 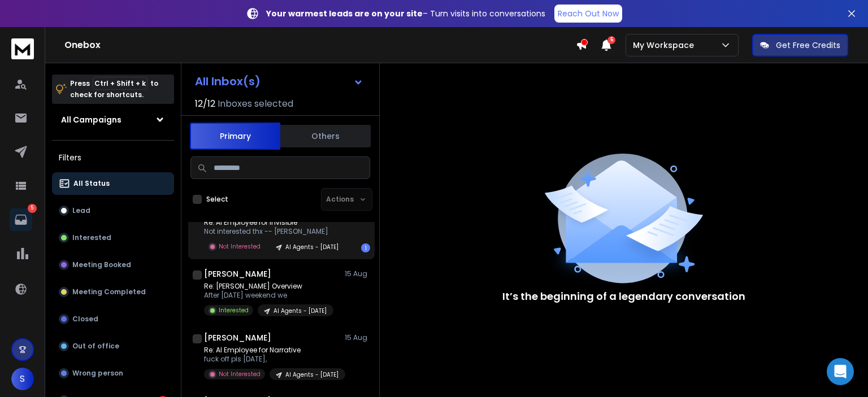 What do you see at coordinates (85, 319) in the screenshot?
I see `p: Closed` at bounding box center [85, 319].